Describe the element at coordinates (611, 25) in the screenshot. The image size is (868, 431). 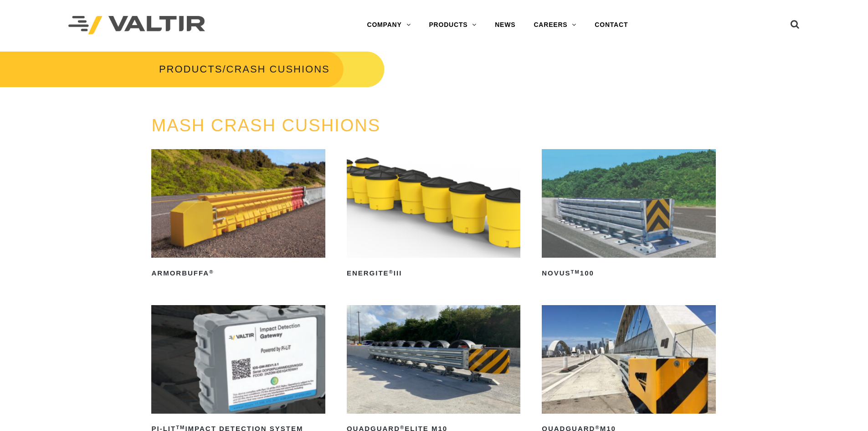
I see `a: CONTACT` at that location.